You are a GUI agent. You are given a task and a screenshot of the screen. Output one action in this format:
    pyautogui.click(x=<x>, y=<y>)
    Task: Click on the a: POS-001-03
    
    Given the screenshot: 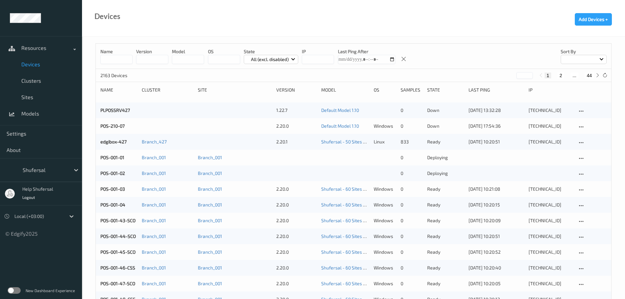 What is the action you would take?
    pyautogui.click(x=112, y=189)
    